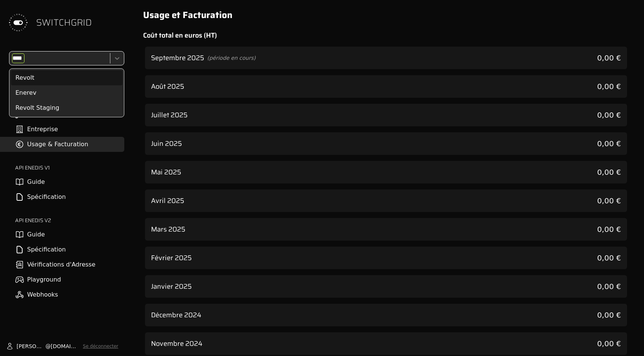 The image size is (644, 356). Describe the element at coordinates (169, 115) in the screenshot. I see `h3: Juillet 2025` at that location.